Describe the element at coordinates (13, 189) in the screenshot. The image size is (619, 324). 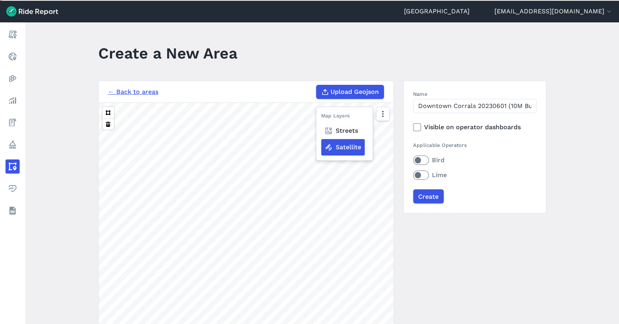
I see `a: Health` at that location.